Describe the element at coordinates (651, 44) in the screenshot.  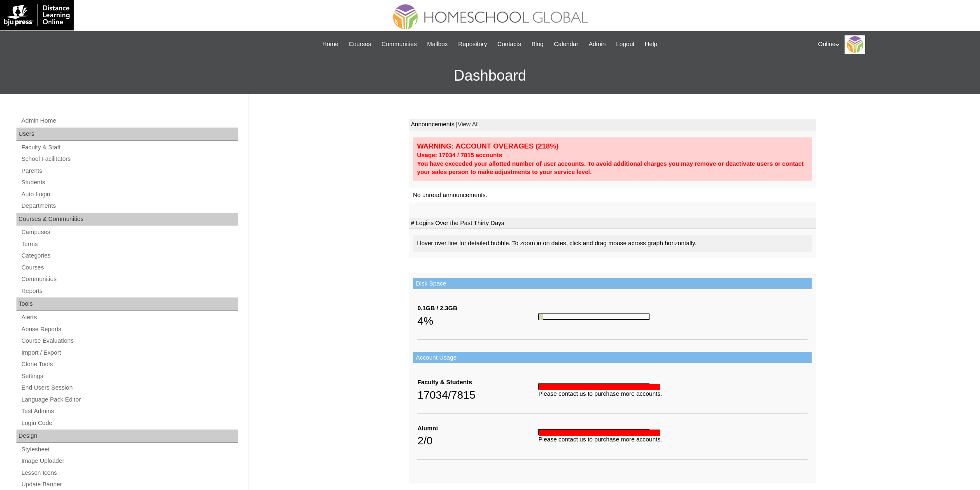
I see `a: Help` at that location.